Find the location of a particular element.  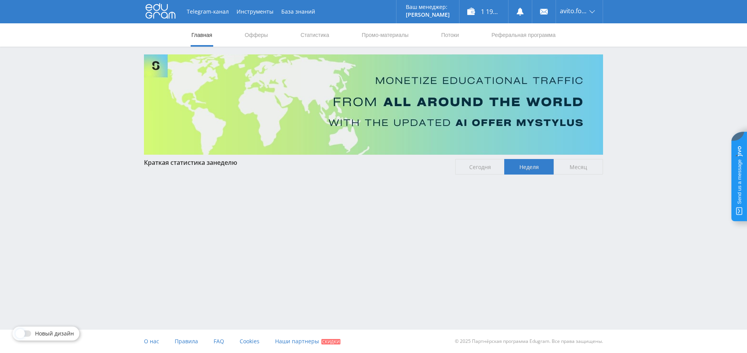

a: Промо-материалы is located at coordinates (385, 35).